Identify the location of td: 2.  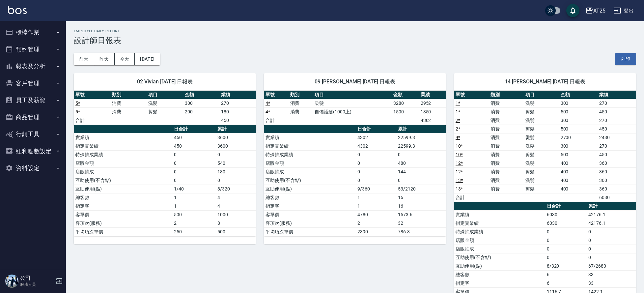
(376, 223).